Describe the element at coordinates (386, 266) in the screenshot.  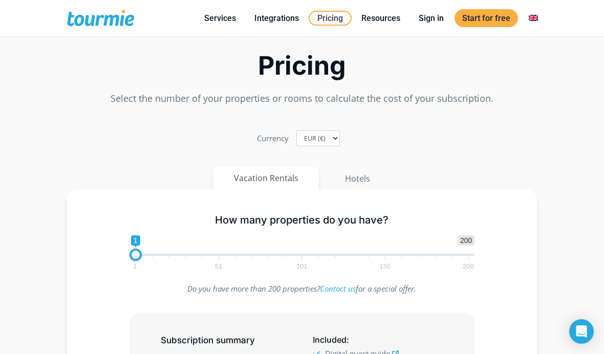
I see `span: 150` at that location.